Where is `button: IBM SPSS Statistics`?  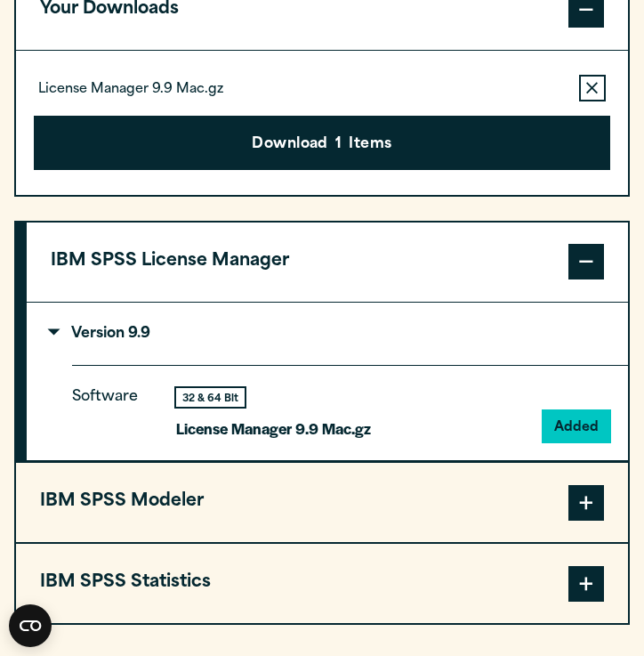 button: IBM SPSS Statistics is located at coordinates (322, 583).